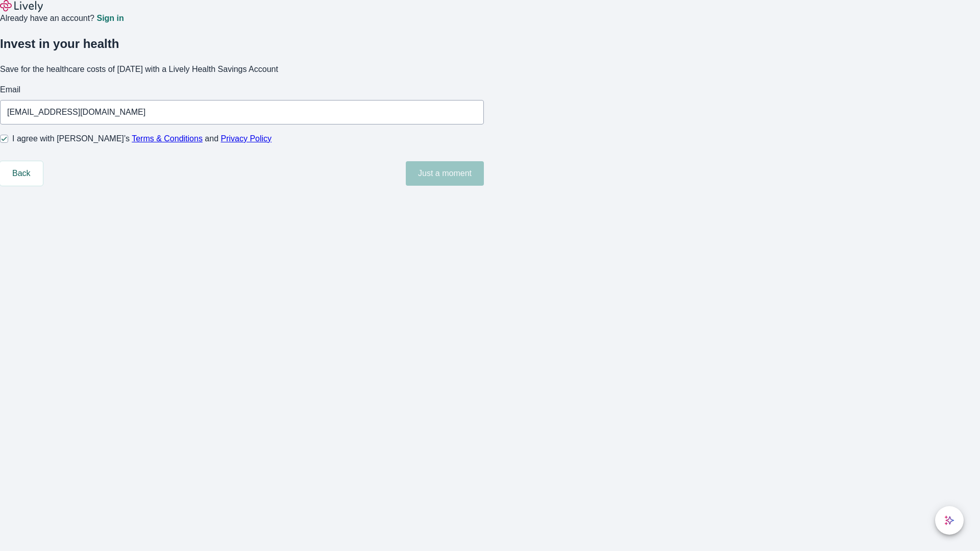  I want to click on button: chat, so click(950, 521).